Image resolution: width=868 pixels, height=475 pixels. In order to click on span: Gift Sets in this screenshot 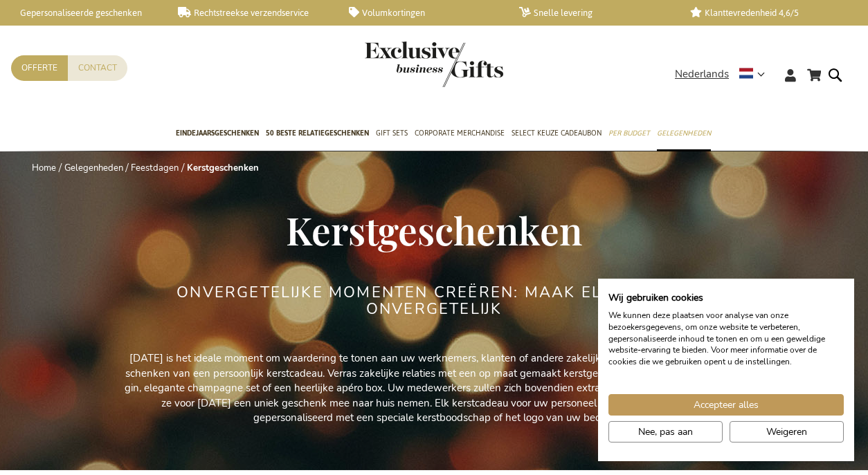, I will do `click(392, 133)`.